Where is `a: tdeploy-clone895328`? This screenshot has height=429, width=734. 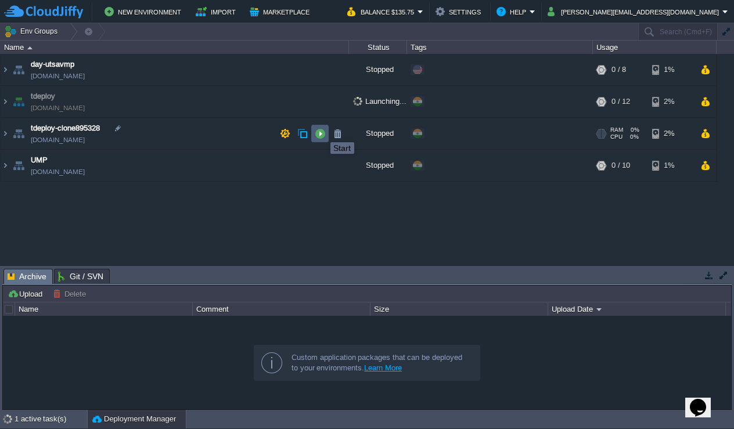
a: tdeploy-clone895328 is located at coordinates (65, 128).